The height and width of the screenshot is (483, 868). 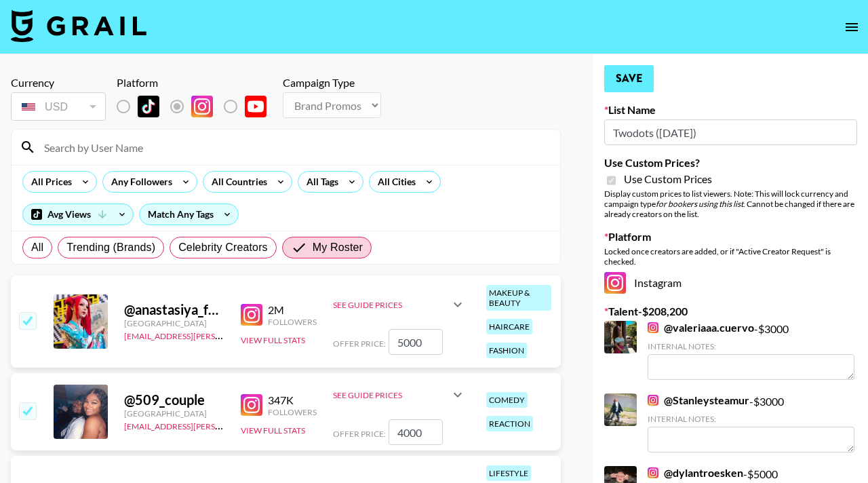 I want to click on button: Save, so click(x=629, y=79).